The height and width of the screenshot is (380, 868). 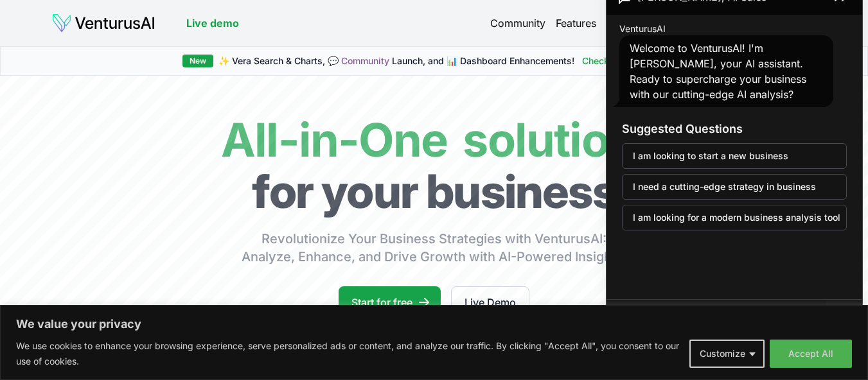 I want to click on a: Live Demo, so click(x=491, y=302).